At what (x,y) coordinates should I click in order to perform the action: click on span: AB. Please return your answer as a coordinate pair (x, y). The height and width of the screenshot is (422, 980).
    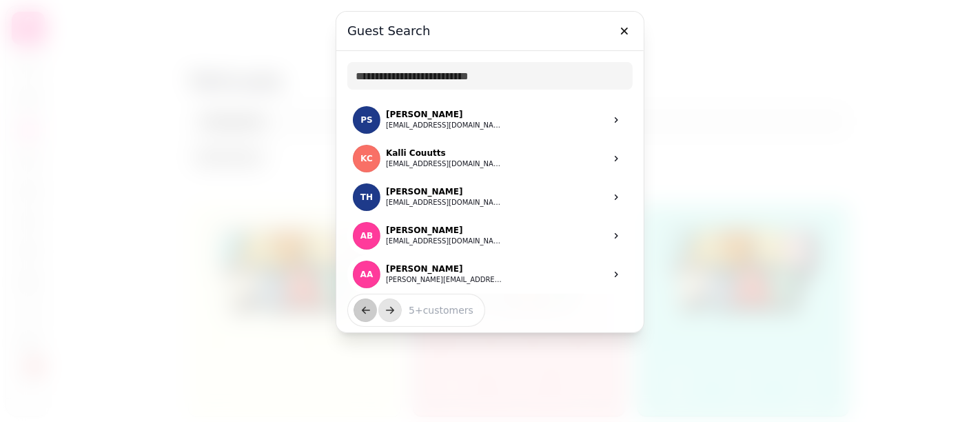
    Looking at the image, I should click on (366, 236).